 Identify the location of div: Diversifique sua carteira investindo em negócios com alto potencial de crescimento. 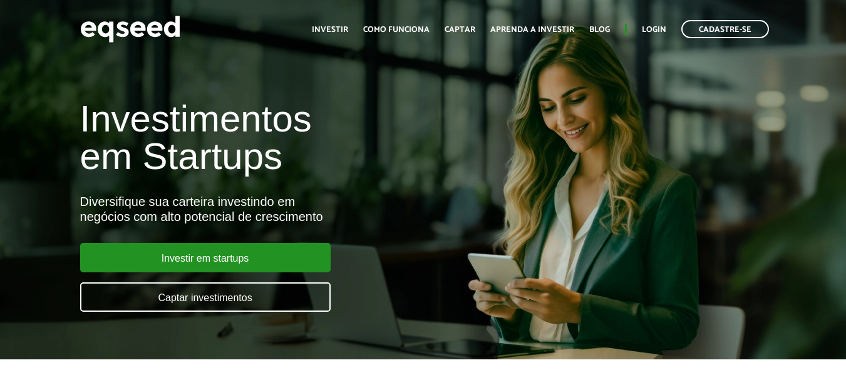
(282, 209).